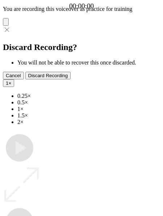 This screenshot has height=216, width=163. I want to click on li: You will not be able to recover this once discarded., so click(89, 63).